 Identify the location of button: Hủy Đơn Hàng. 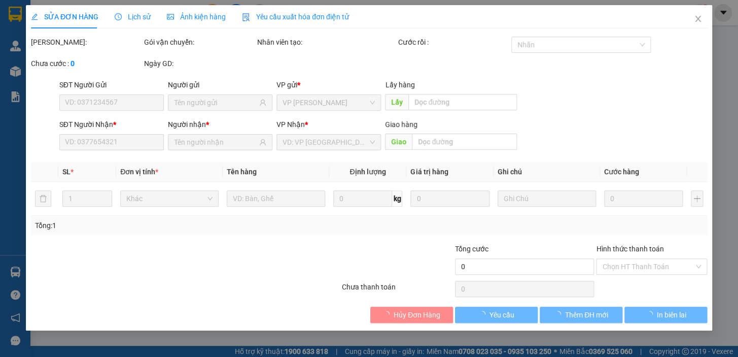
(411, 315).